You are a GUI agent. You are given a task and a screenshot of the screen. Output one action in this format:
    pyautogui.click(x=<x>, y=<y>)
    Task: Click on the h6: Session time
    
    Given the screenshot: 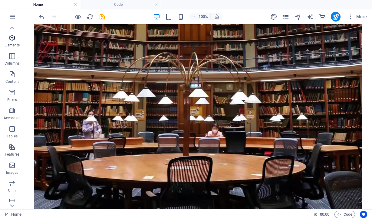 What is the action you would take?
    pyautogui.click(x=322, y=214)
    